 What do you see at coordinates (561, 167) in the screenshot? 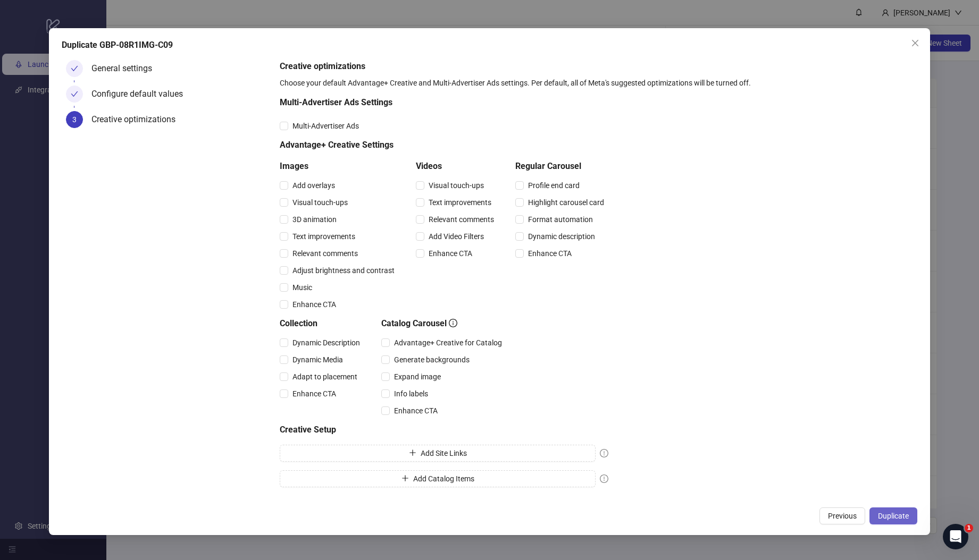
I see `h5: Regular Carousel` at bounding box center [561, 167].